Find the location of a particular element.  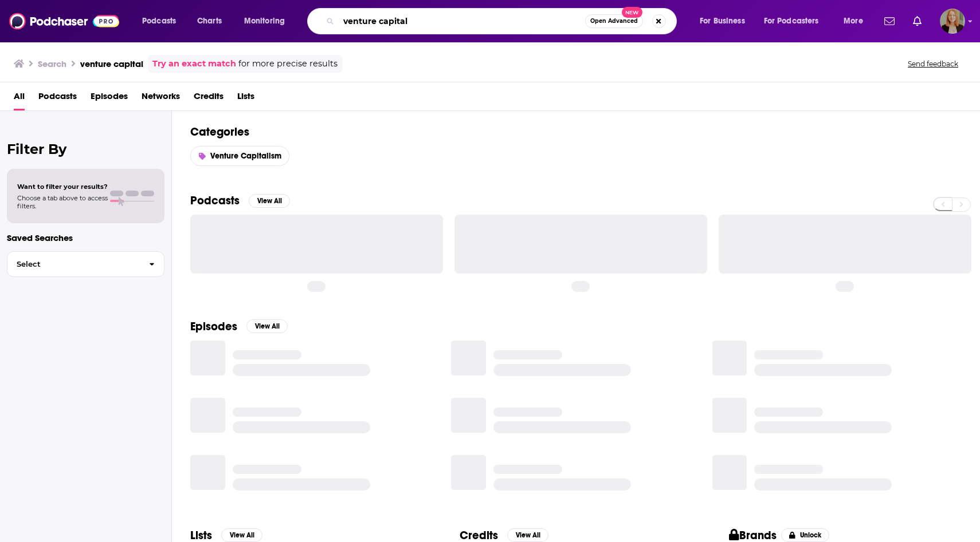

a: Networks is located at coordinates (160, 99).